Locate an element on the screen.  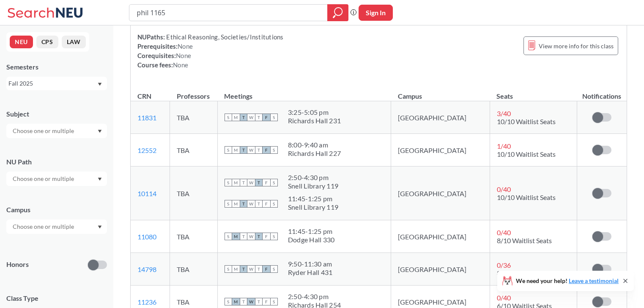
span: 3 / 40 is located at coordinates (504, 113).